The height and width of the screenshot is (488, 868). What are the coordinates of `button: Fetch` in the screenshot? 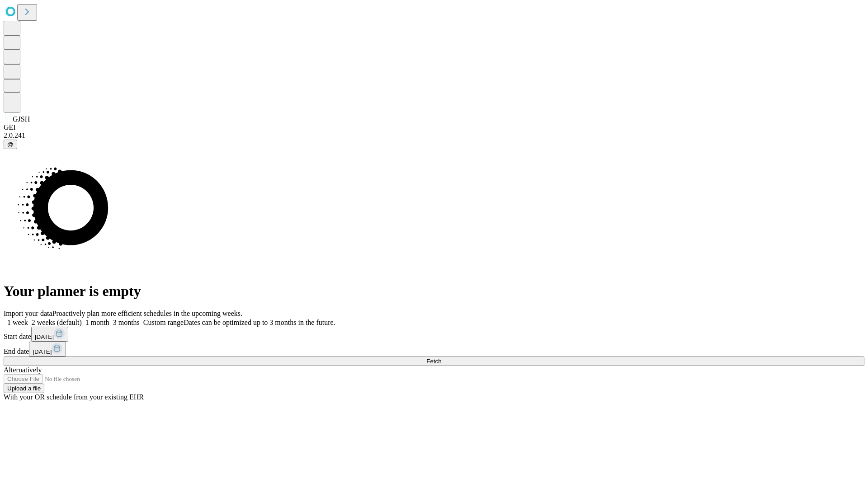 It's located at (434, 361).